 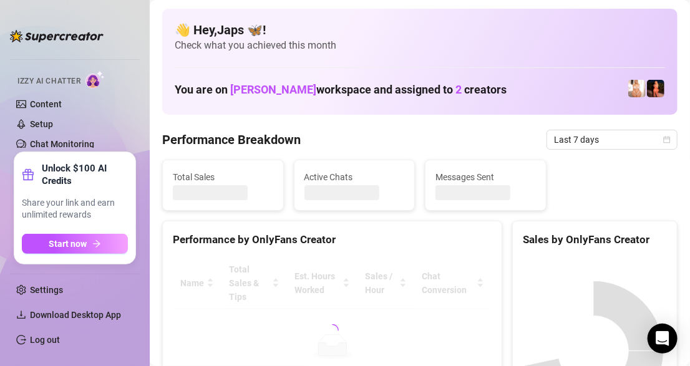 I want to click on a: Setup, so click(x=41, y=124).